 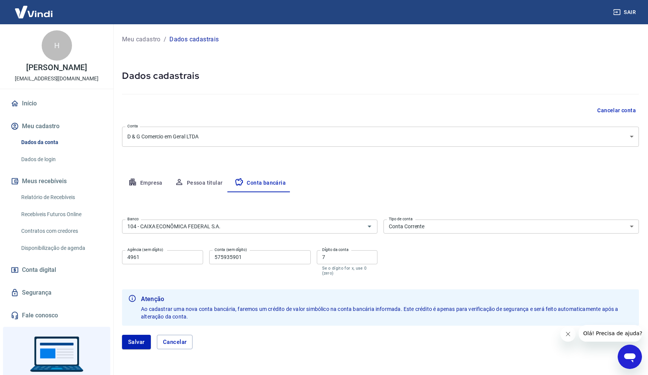 I want to click on button: Salvar, so click(x=136, y=342).